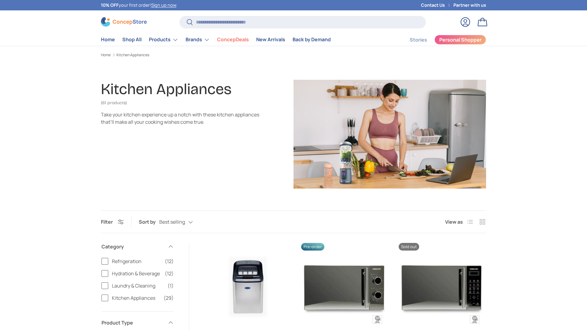 The height and width of the screenshot is (330, 587). I want to click on button: Best selling, so click(182, 222).